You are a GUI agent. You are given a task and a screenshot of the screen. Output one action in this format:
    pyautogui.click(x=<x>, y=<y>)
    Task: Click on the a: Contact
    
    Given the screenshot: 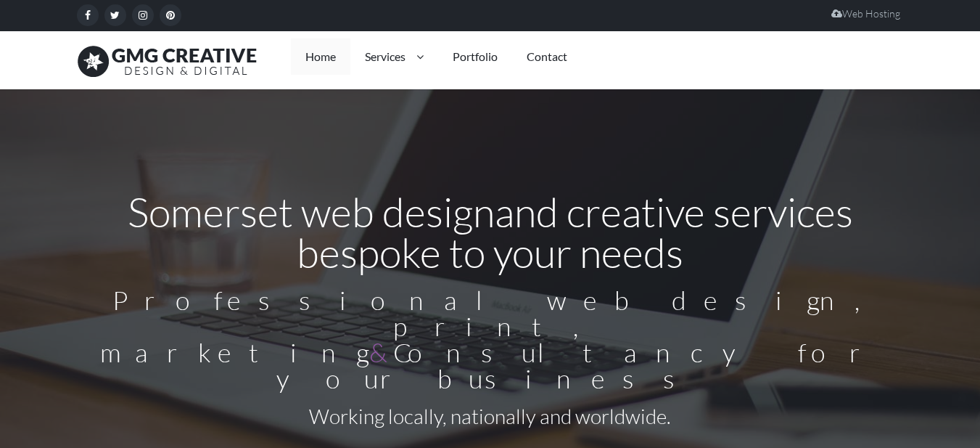 What is the action you would take?
    pyautogui.click(x=547, y=57)
    